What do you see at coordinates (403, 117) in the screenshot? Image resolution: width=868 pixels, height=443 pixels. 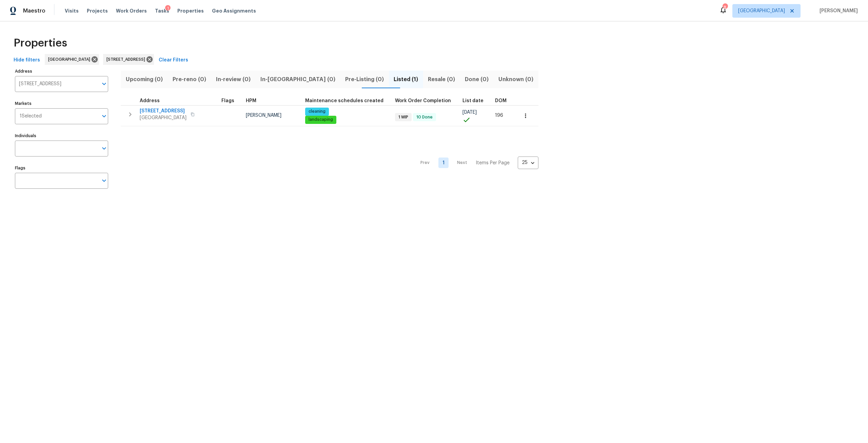 I see `span: 1 WIP` at bounding box center [403, 117].